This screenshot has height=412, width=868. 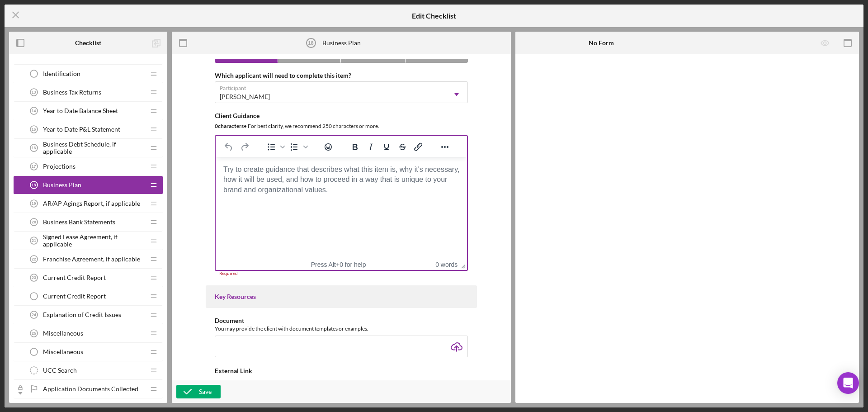 What do you see at coordinates (34, 259) in the screenshot?
I see `tspan: 22` at bounding box center [34, 259].